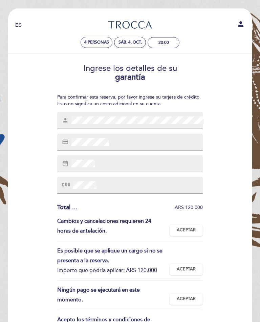 This screenshot has height=322, width=260. What do you see at coordinates (113, 226) in the screenshot?
I see `div: Cambios y cancelaciones requieren 24 horas de antelación.` at bounding box center [113, 226].